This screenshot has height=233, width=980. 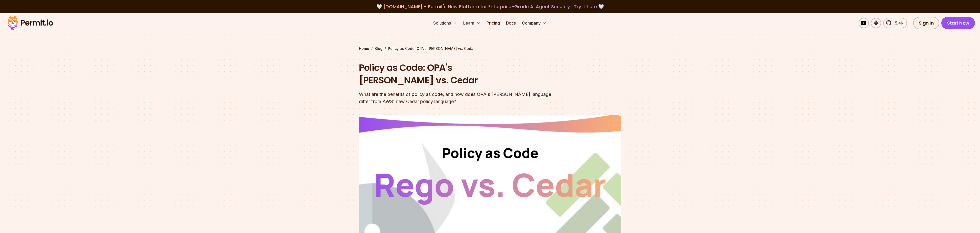 What do you see at coordinates (364, 49) in the screenshot?
I see `a: Home` at bounding box center [364, 49].